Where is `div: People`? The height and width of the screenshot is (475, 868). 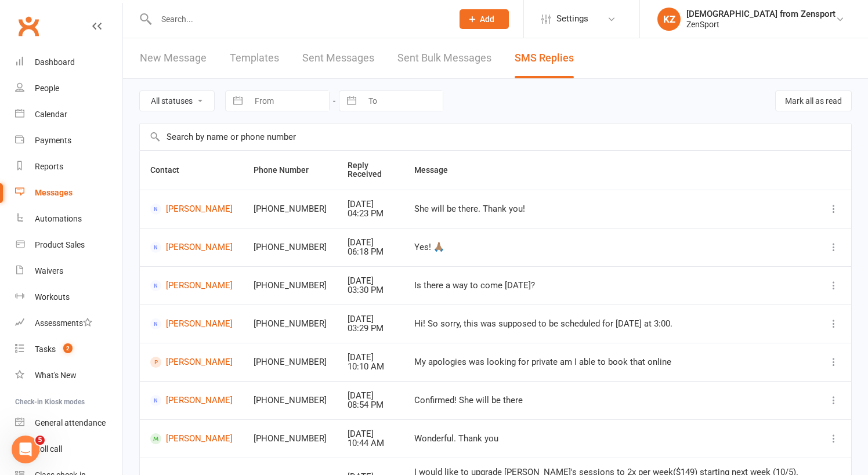 div: People is located at coordinates (47, 89).